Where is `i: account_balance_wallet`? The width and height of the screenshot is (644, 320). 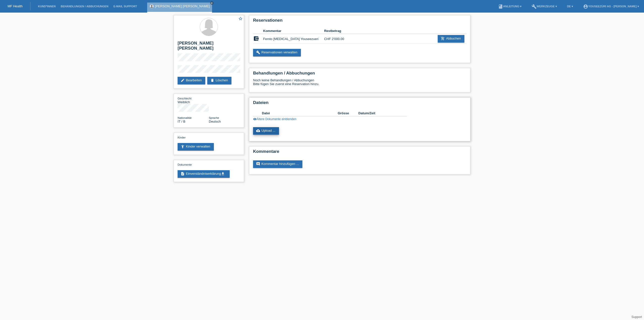
i: account_balance_wallet is located at coordinates (256, 38).